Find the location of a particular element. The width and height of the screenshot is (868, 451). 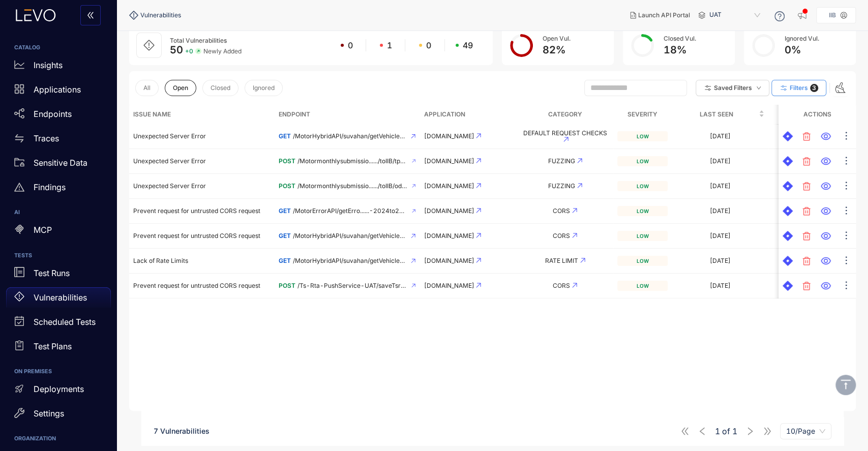

th: Last Seen is located at coordinates (720, 114).